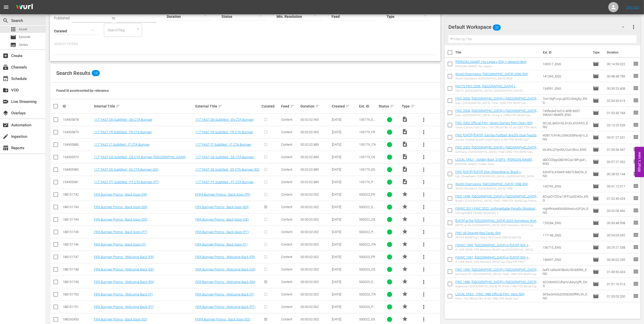 Image resolution: width=644 pixels, height=324 pixels. What do you see at coordinates (566, 260) in the screenshot?
I see `td: 136697_ENG` at bounding box center [566, 260].